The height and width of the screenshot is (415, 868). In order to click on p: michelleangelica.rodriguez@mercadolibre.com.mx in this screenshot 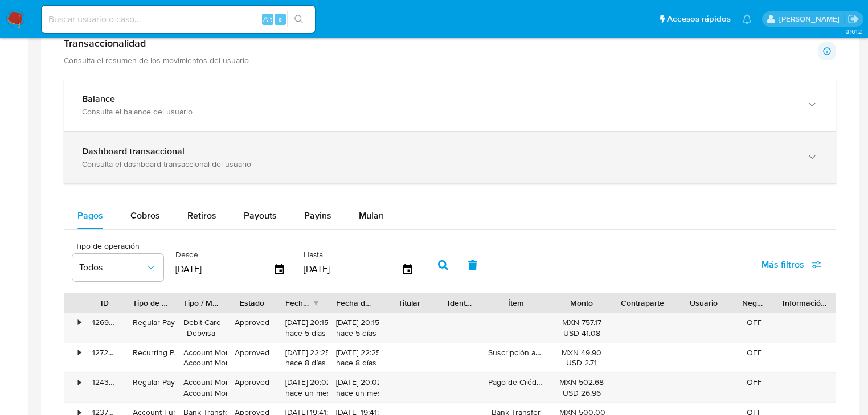, I will do `click(811, 18)`.